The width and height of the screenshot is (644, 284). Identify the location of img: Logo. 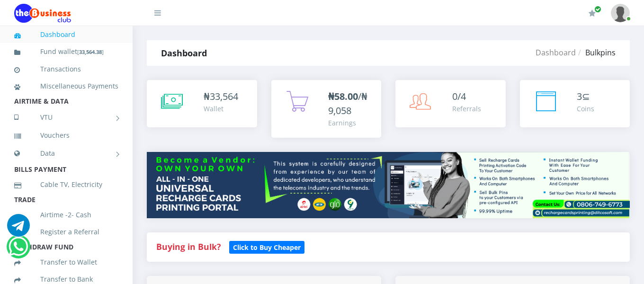
(43, 13).